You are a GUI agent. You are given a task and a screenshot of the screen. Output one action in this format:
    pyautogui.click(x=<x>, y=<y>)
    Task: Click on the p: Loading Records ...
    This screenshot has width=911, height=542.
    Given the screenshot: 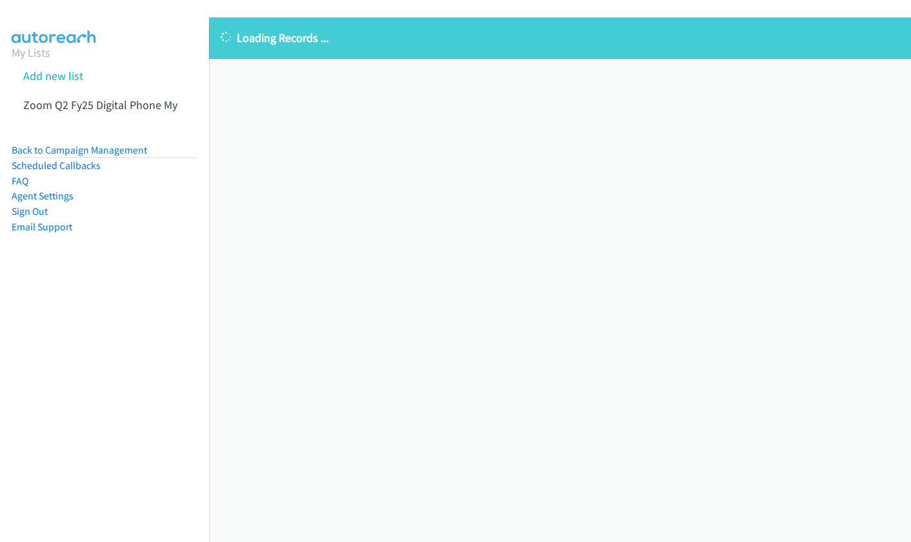 What is the action you would take?
    pyautogui.click(x=560, y=37)
    